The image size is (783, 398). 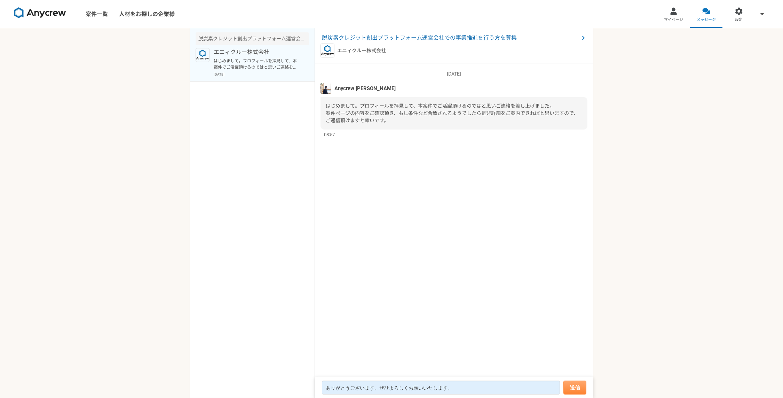 What do you see at coordinates (450, 38) in the screenshot?
I see `span: 脱炭素クレジット創出プラットフォーム運営会社での事業推進を行う方を募集` at bounding box center [450, 38].